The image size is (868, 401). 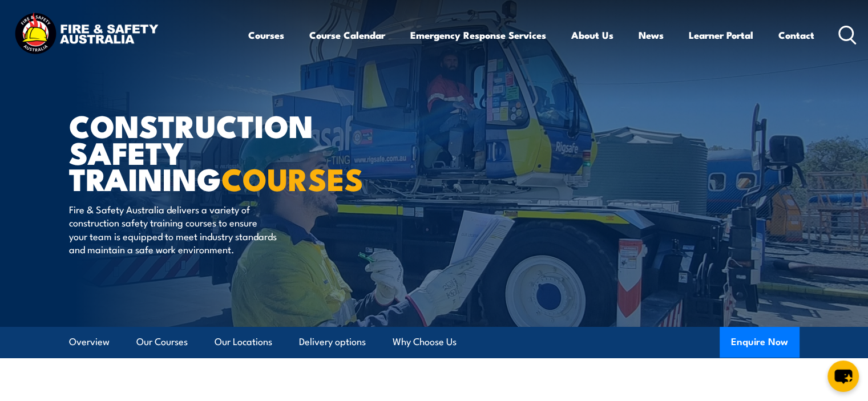 I want to click on h1: CONSTRUCTION SAFETY TRAINING, so click(x=210, y=152).